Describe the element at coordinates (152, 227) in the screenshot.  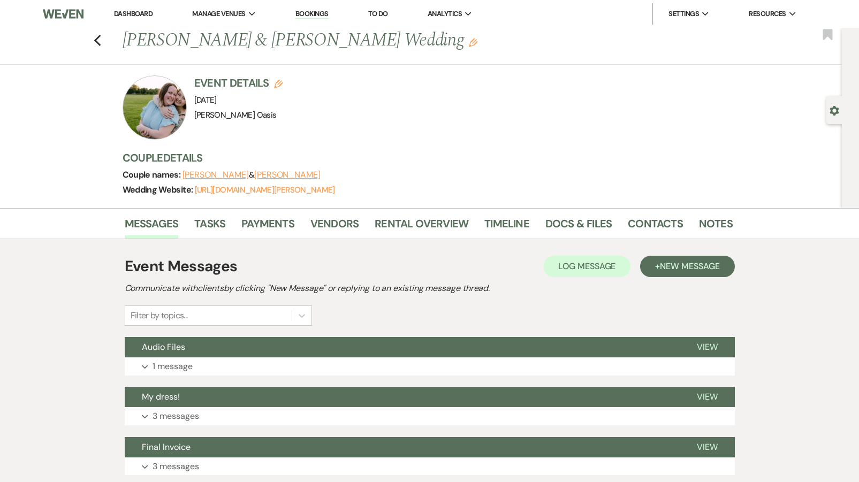
I see `a: Messages` at that location.